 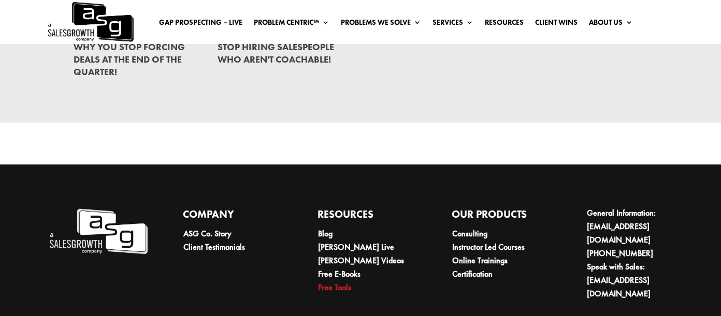 What do you see at coordinates (233, 217) in the screenshot?
I see `h4: Company` at bounding box center [233, 217].